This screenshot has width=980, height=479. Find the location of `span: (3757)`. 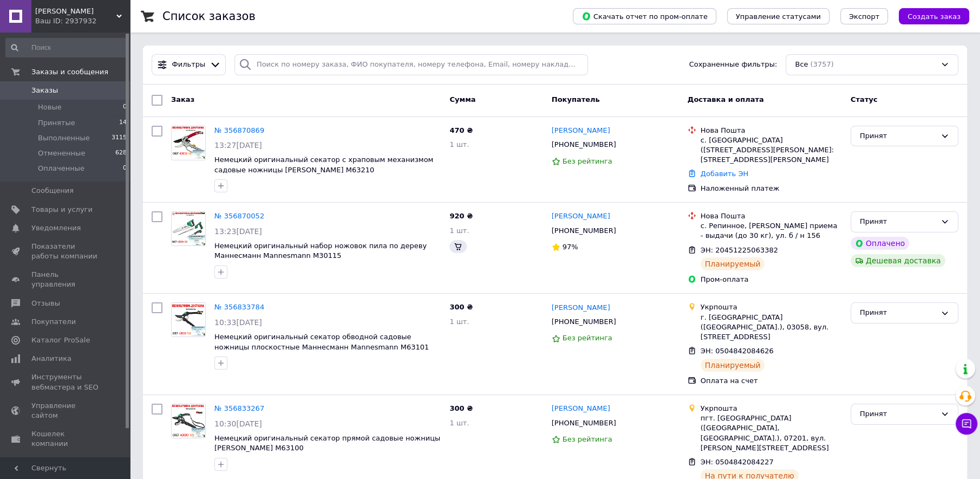

span: (3757) is located at coordinates (821, 64).